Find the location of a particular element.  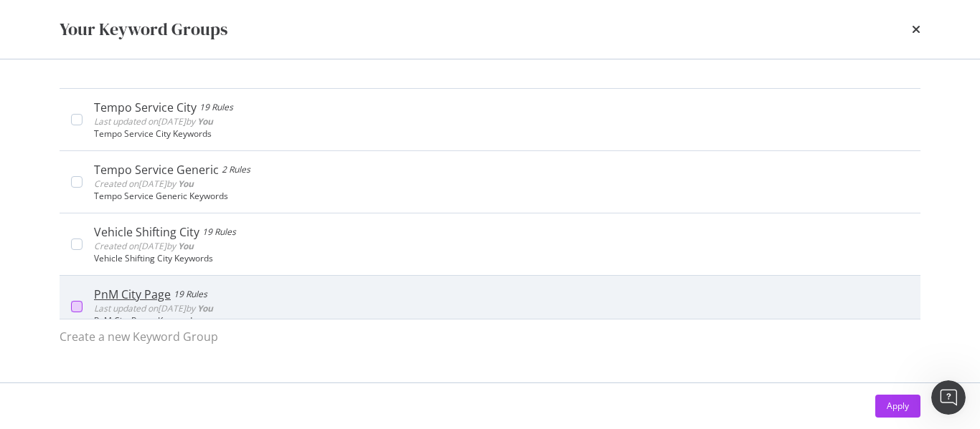

div: 2 Rules is located at coordinates (236, 170).